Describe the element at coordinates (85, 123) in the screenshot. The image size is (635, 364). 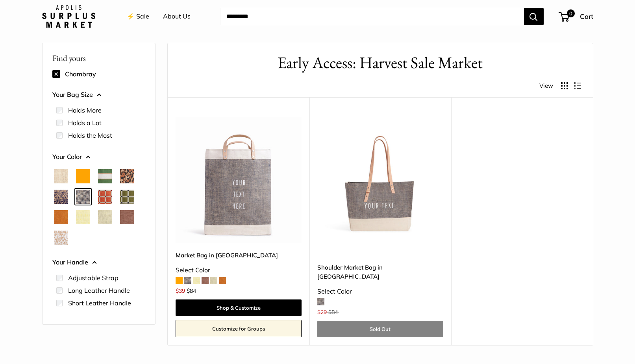
I see `label: Holds a Lot` at that location.